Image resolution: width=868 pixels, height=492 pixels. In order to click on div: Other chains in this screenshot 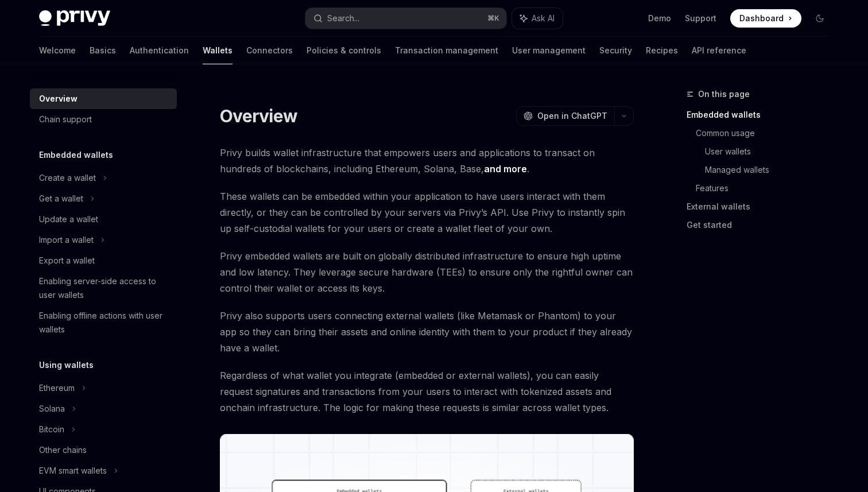, I will do `click(63, 450)`.